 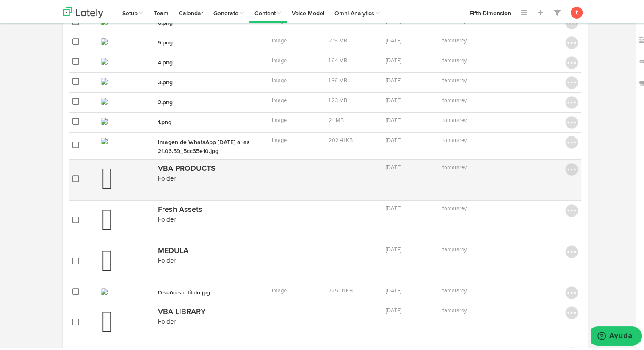 I want to click on a: 3.png, so click(x=165, y=81).